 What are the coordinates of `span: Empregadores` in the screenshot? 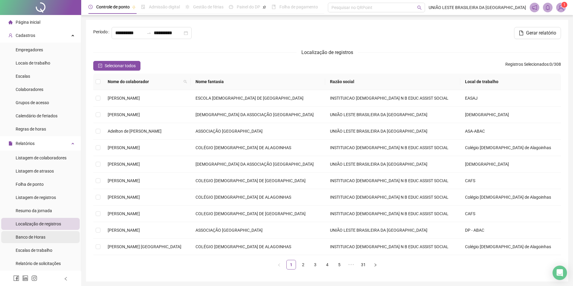 It's located at (29, 50).